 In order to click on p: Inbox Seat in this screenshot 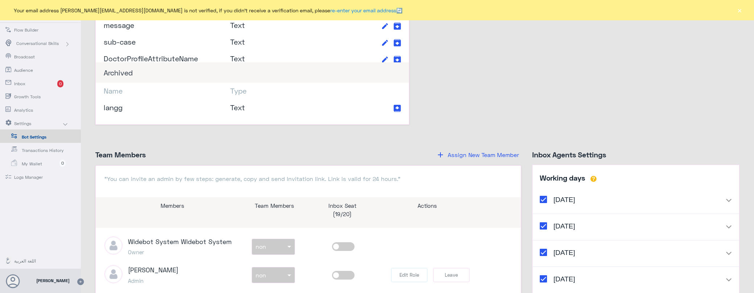, I will do `click(342, 206)`.